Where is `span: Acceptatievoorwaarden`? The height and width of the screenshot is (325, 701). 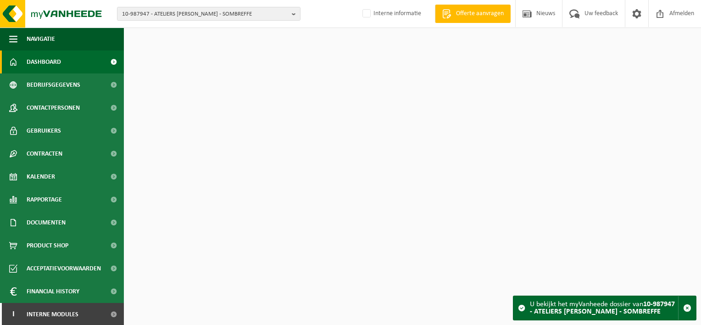
span: Acceptatievoorwaarden is located at coordinates (64, 268).